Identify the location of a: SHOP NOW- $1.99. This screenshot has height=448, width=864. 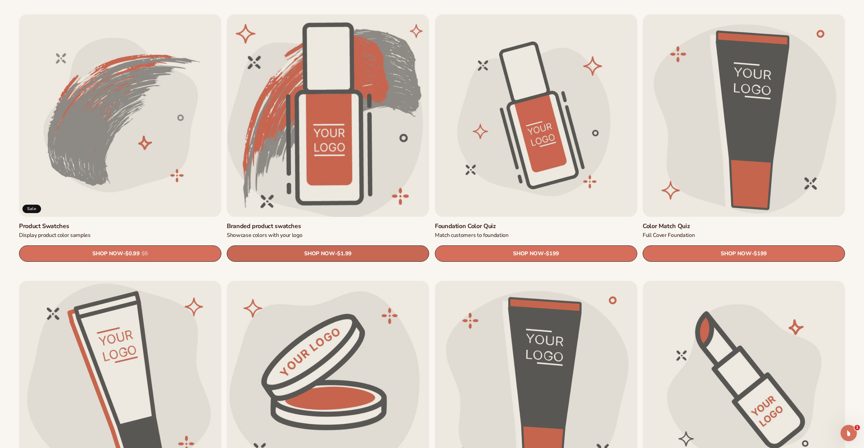
(328, 253).